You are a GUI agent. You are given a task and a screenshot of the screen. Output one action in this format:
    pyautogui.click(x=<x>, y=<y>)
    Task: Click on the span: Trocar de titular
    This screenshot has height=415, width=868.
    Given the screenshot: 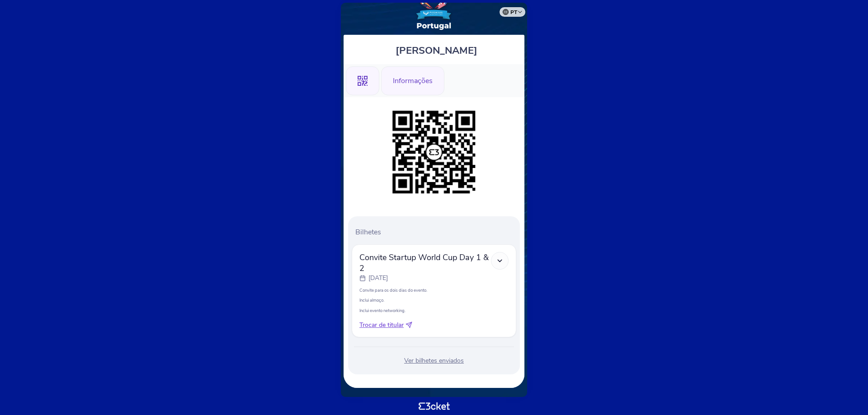 What is the action you would take?
    pyautogui.click(x=382, y=326)
    